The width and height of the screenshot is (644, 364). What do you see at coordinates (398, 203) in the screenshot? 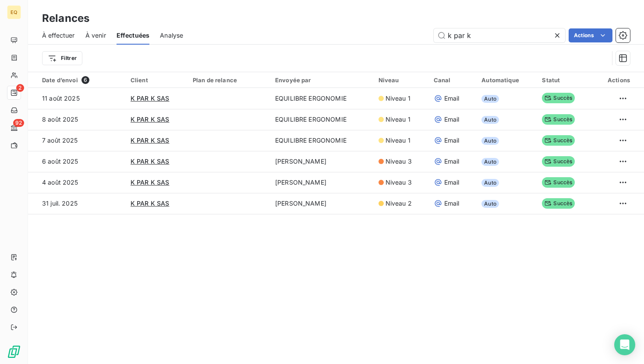
I see `span: Niveau 2` at bounding box center [398, 203].